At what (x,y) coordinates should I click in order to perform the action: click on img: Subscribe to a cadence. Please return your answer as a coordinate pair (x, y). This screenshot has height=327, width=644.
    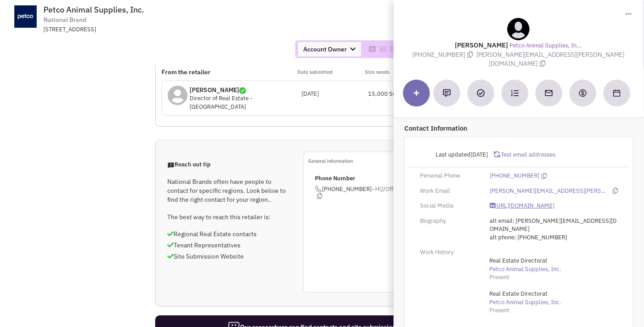
    Looking at the image, I should click on (515, 93).